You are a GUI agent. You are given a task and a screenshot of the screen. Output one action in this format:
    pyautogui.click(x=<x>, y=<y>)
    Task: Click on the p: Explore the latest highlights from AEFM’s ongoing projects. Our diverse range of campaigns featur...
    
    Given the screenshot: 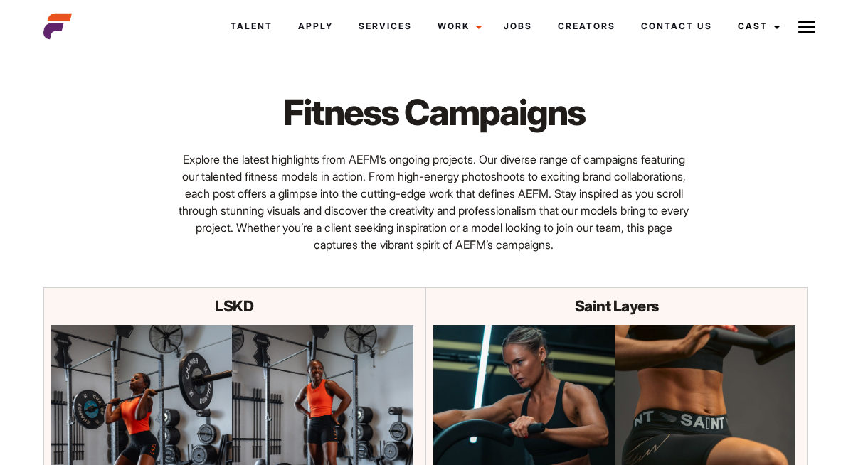 What is the action you would take?
    pyautogui.click(x=434, y=202)
    